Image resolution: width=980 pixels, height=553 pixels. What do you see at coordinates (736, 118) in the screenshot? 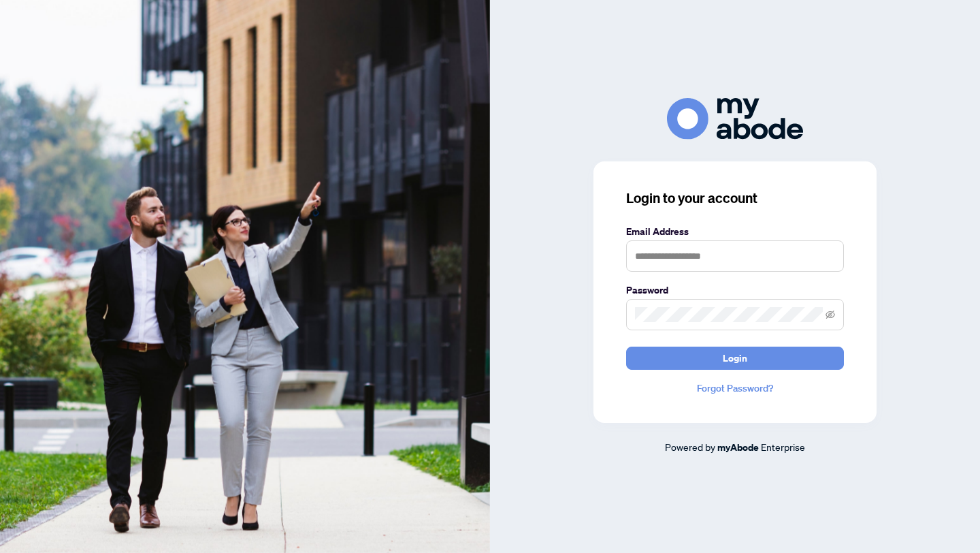
I see `img: ma-logo` at bounding box center [736, 118].